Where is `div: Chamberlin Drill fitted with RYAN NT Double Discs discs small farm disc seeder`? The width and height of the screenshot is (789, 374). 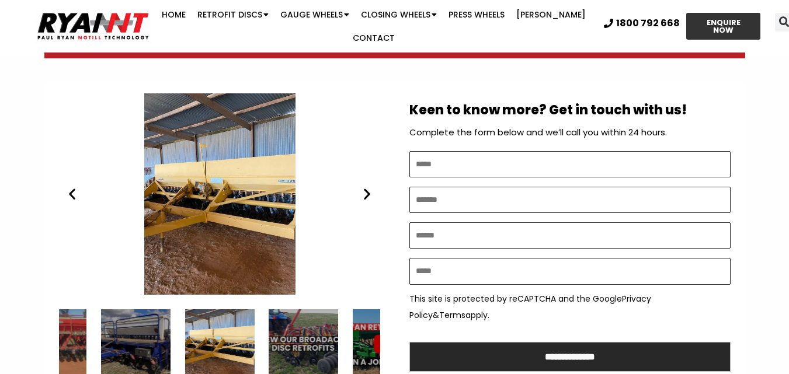
div: Chamberlin Drill fitted with RYAN NT Double Discs discs small farm disc seeder is located at coordinates (220, 194).